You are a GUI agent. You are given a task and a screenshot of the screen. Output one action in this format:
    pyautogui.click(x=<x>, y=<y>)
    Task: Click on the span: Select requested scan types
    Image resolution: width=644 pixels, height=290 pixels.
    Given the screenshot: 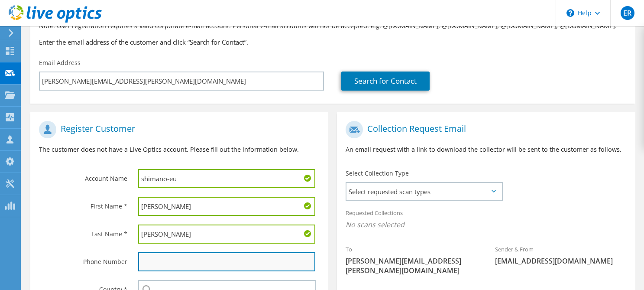 What is the action you would take?
    pyautogui.click(x=424, y=192)
    